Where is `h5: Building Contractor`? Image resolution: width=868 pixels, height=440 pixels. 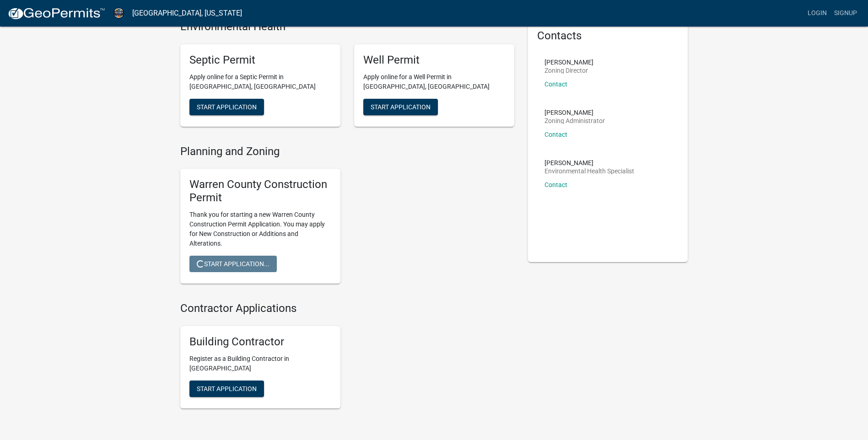
h5: Building Contractor is located at coordinates (260, 341).